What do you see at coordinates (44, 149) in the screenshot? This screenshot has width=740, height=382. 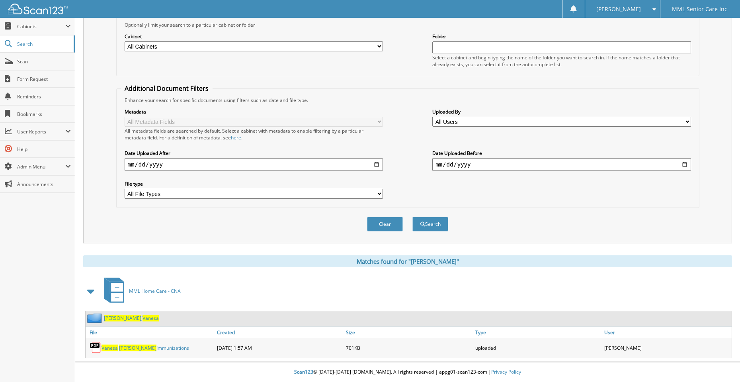 I see `span: Help` at bounding box center [44, 149].